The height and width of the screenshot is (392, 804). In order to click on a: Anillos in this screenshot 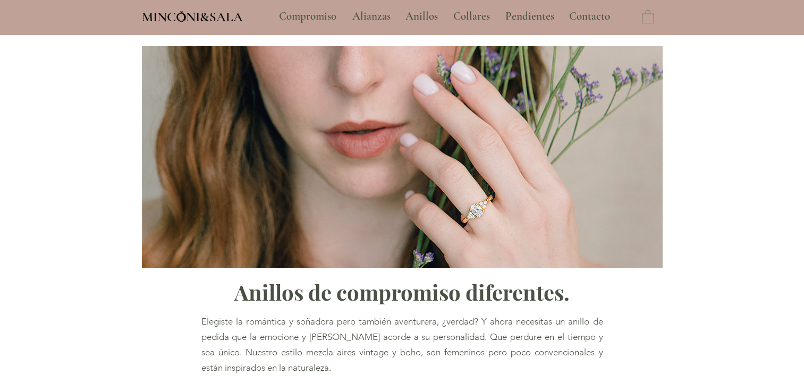, I will do `click(421, 16)`.